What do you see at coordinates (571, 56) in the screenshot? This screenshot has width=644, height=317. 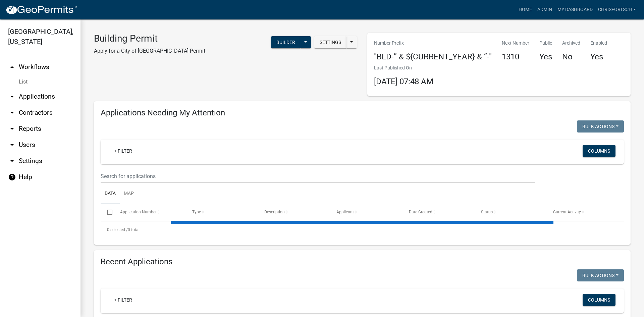 I see `h4: No` at bounding box center [571, 56].